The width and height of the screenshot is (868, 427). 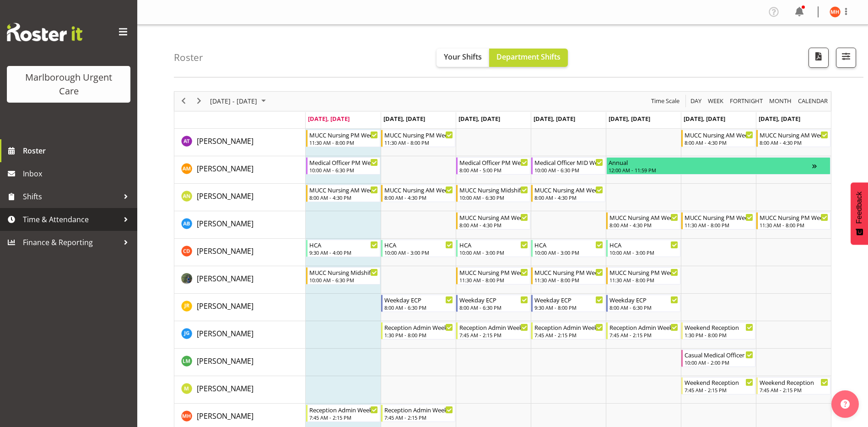 What do you see at coordinates (240, 335) in the screenshot?
I see `td: Josephine Godinez resource` at bounding box center [240, 335].